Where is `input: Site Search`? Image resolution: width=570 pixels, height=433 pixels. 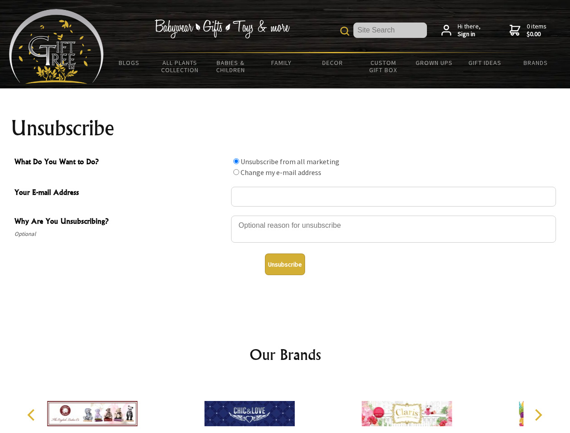
input: Site Search is located at coordinates (390, 30).